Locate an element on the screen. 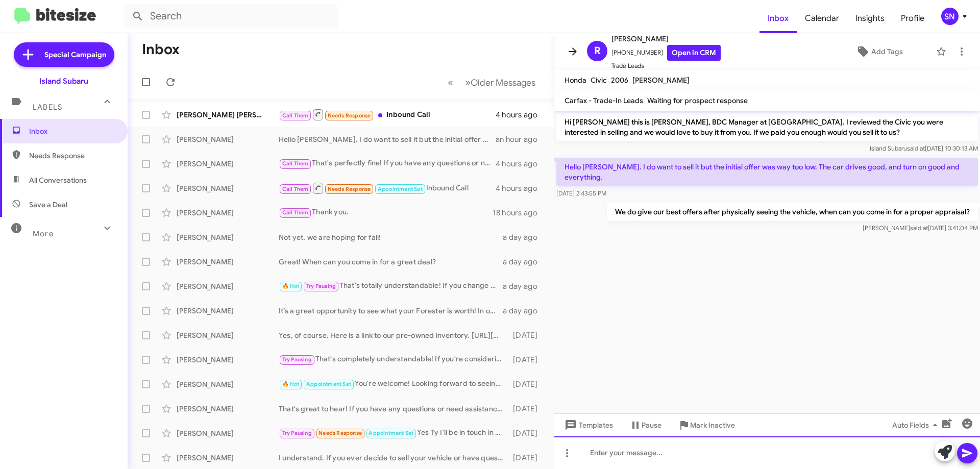 This screenshot has width=980, height=469. a: Special Campaign is located at coordinates (64, 55).